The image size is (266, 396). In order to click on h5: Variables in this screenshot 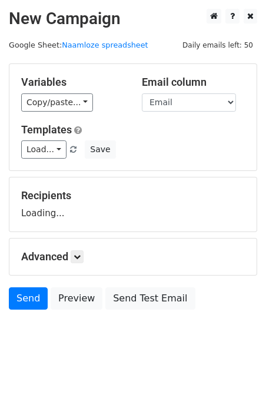, I will do `click(72, 82)`.